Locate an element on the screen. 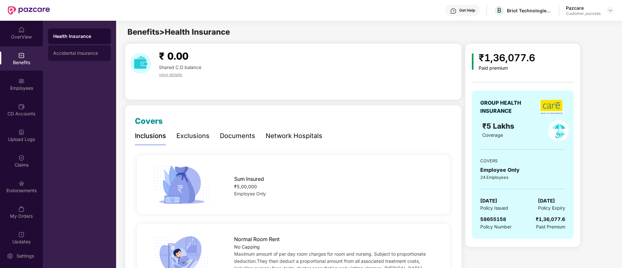 The height and width of the screenshot is (268, 622). img: svg+xml;base64,PHN2ZyBpZD0iTXlfT3JkZXJzIiBkYXRhLW5hbWU9Ik15IE9yZGVycyIgeG1sbnM9Imh0dHA6Ly93d3cudz... is located at coordinates (21, 209).